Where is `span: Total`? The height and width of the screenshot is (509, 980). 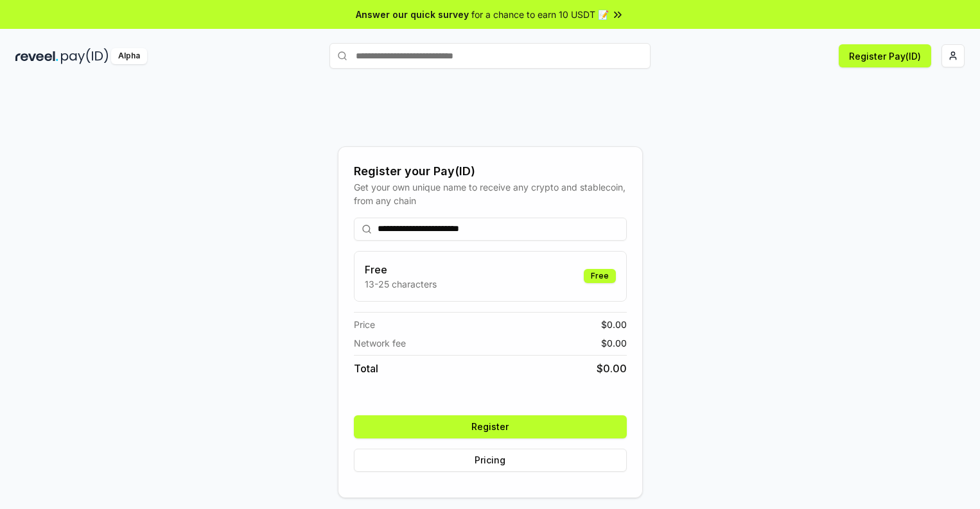
span: Total is located at coordinates (366, 369).